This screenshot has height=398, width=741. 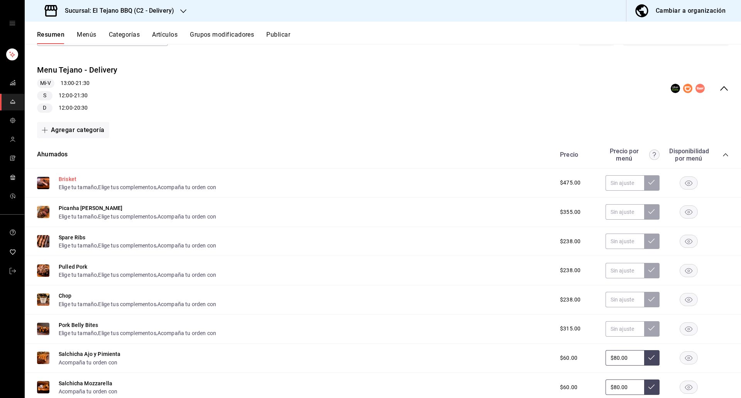 I want to click on div: Cambiar a organización, so click(x=691, y=11).